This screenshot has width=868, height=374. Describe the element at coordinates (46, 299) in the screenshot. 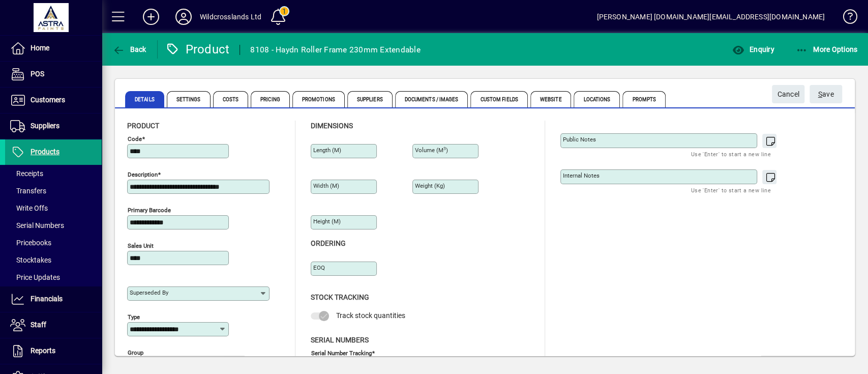

I see `span: Financials` at that location.